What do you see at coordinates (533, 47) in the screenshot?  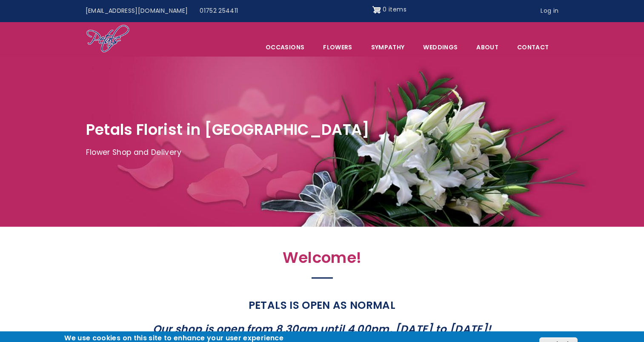 I see `a: Contact` at bounding box center [533, 47].